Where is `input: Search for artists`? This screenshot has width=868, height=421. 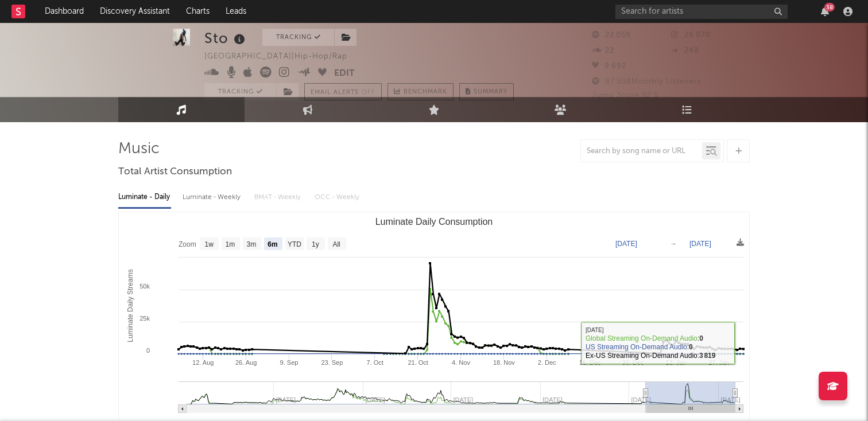
input: Search for artists is located at coordinates (702, 12).